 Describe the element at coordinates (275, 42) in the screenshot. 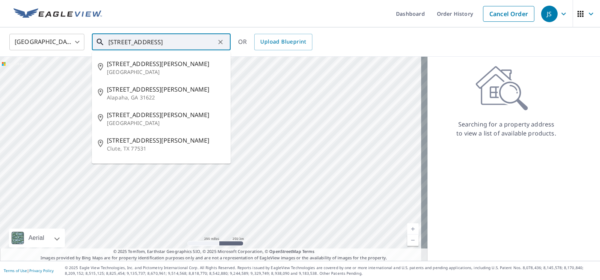

I see `div: OR` at that location.